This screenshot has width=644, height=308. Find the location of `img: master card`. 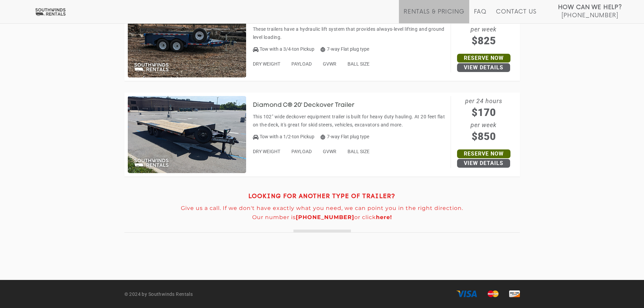

img: master card is located at coordinates (493, 294).